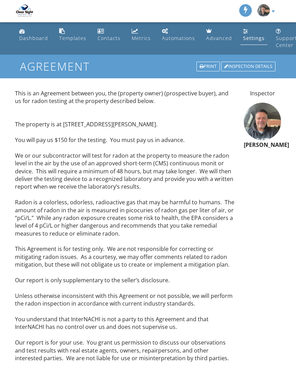 This screenshot has width=296, height=371. Describe the element at coordinates (73, 38) in the screenshot. I see `div: Templates` at that location.